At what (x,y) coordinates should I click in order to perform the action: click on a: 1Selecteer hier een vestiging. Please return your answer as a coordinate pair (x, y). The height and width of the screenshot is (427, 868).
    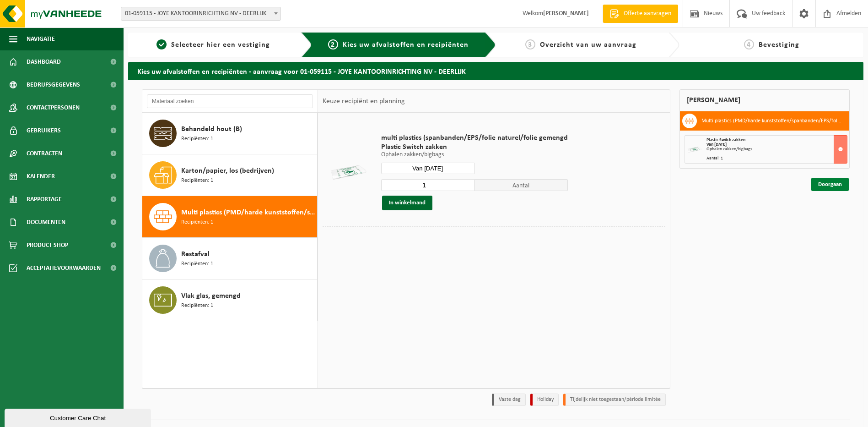
    Looking at the image, I should click on (213, 45).